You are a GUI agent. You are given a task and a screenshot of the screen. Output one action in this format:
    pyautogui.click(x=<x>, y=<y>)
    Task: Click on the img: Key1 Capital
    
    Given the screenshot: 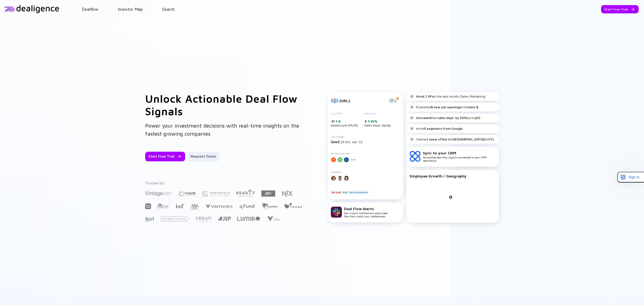 What is the action you would take?
    pyautogui.click(x=150, y=219)
    